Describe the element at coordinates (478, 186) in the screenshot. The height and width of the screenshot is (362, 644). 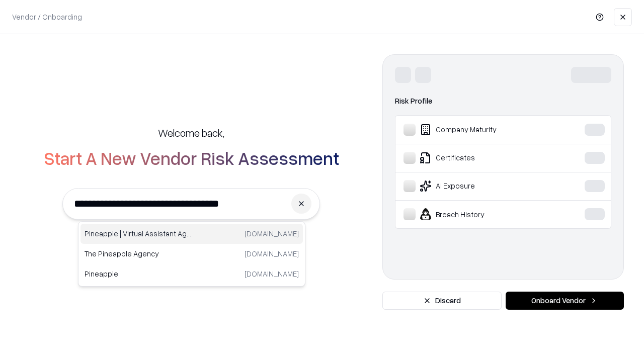
I see `div: AI Exposure` at that location.